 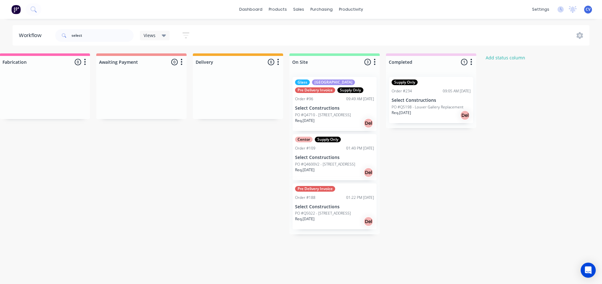 I want to click on input: Search for orders..., so click(x=103, y=35).